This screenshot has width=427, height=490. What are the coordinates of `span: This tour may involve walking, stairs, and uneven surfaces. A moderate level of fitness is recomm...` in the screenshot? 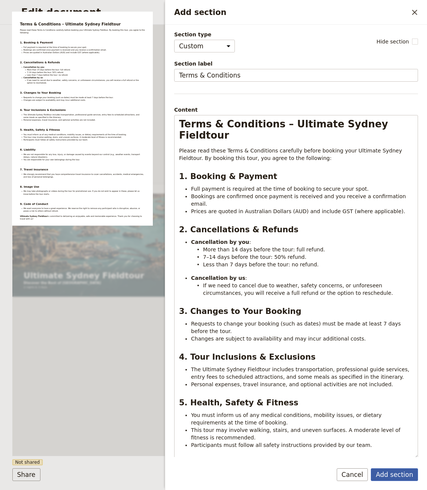 It's located at (296, 434).